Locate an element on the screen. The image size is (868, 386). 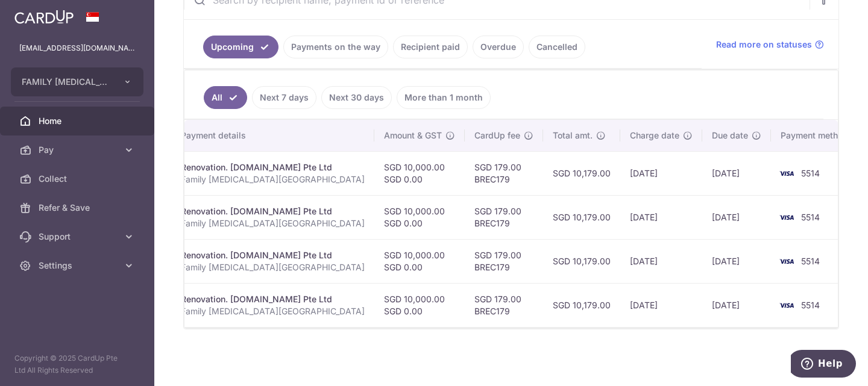
a: More than 1 month is located at coordinates (443, 97).